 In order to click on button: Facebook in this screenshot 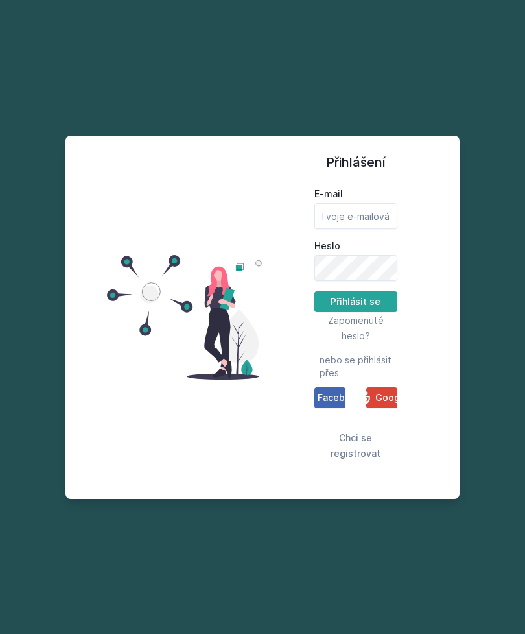, I will do `click(330, 398)`.